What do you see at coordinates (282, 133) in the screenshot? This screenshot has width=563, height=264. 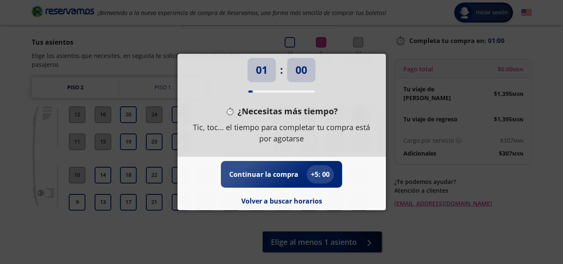 I see `p: Tic, toc… el tiempo para completar tu compra está por agotarse` at bounding box center [282, 133].